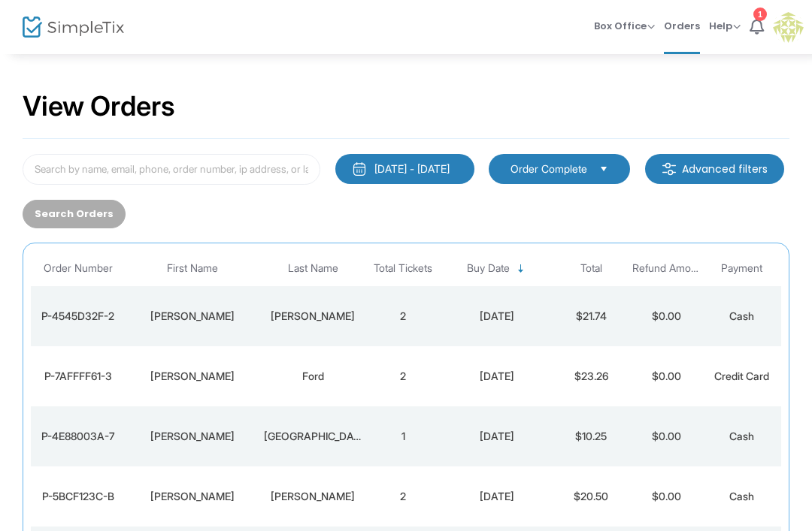  What do you see at coordinates (604, 169) in the screenshot?
I see `button: Select` at bounding box center [604, 169].